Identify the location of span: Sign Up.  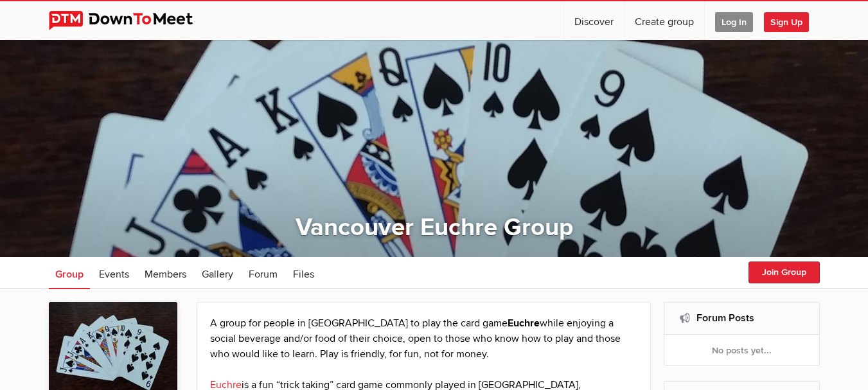
(786, 22).